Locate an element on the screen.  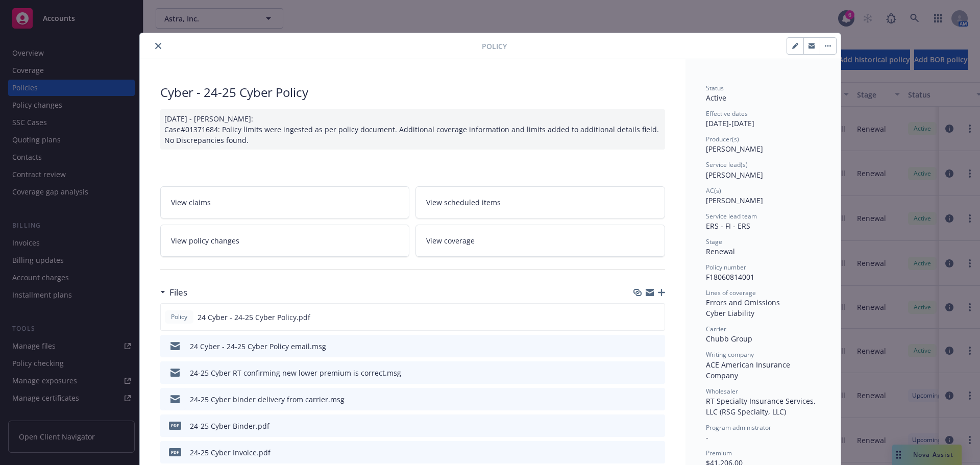
span: Lines of coverage is located at coordinates (730, 292).